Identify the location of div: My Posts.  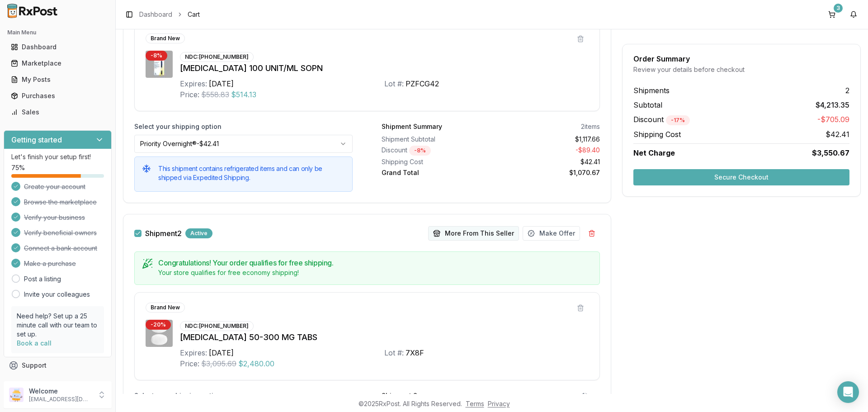
(58, 80).